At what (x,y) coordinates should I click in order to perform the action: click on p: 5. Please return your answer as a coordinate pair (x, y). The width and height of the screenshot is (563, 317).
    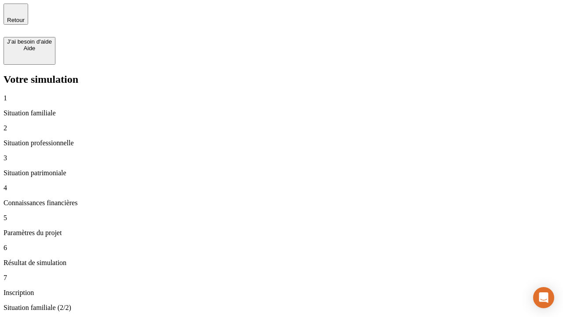
    Looking at the image, I should click on (282, 218).